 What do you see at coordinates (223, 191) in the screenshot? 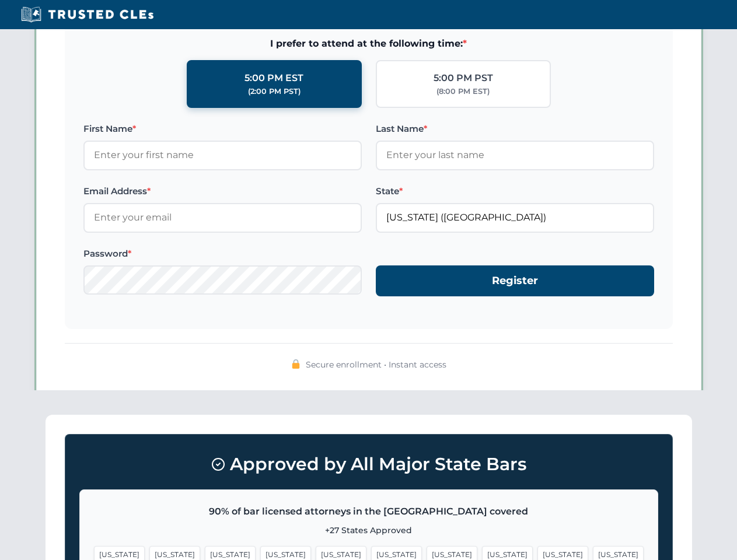
I see `label: Email Address` at bounding box center [223, 191].